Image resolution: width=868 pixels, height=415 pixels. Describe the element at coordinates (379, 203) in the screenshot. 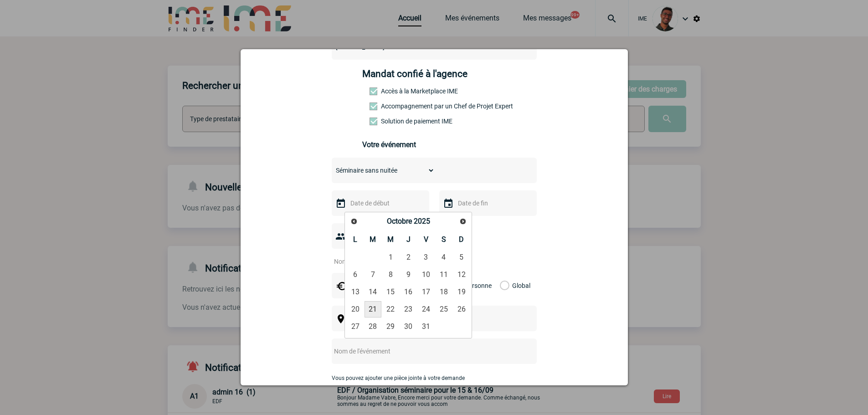

I see `input: Date de début` at that location.